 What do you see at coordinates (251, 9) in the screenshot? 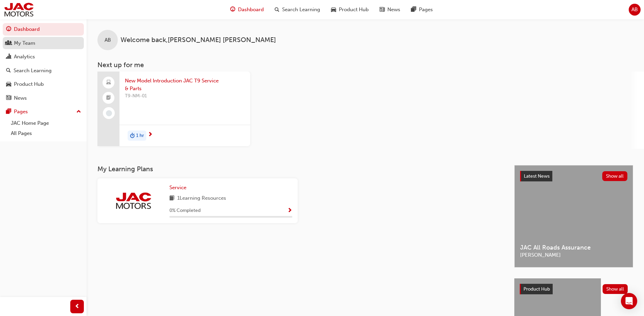
I see `span: Dashboard` at bounding box center [251, 9].